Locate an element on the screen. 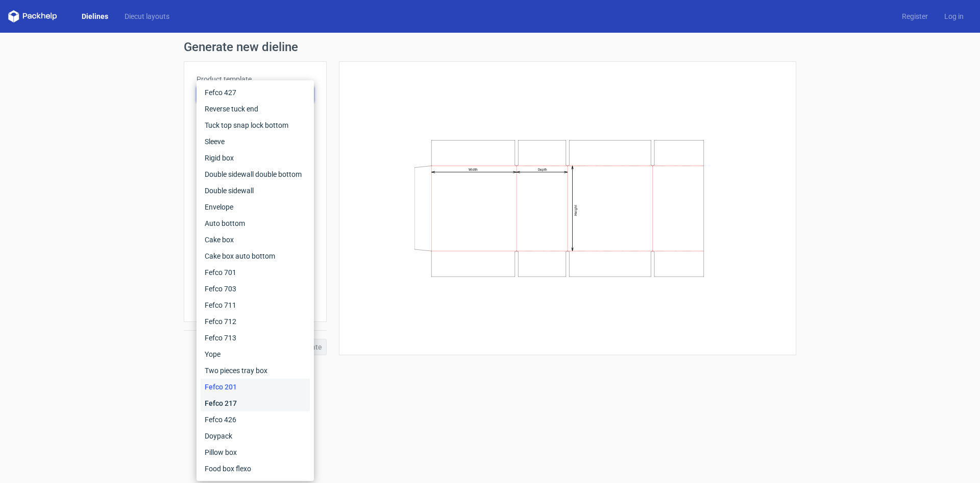  h1: Generate new dieline is located at coordinates (490, 47).